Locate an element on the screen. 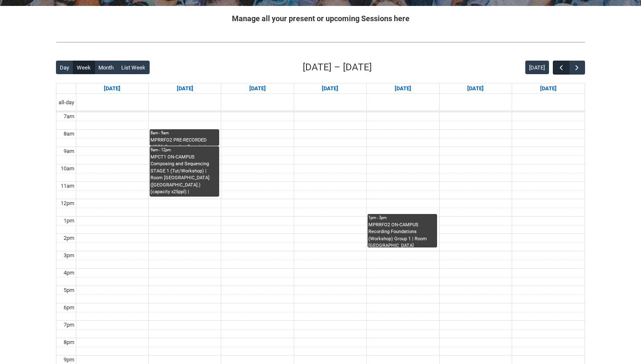 This screenshot has height=364, width=641. a: Go to October 3, 2025 is located at coordinates (475, 88).